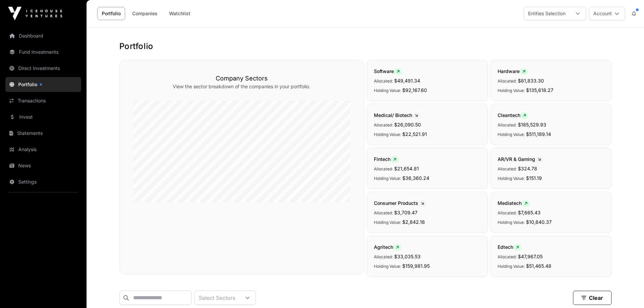  What do you see at coordinates (407, 125) in the screenshot?
I see `span: $26,090.50` at bounding box center [407, 125].